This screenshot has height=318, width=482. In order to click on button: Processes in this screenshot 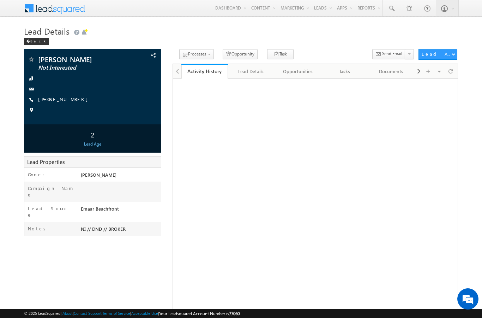, I will do `click(197, 54)`.